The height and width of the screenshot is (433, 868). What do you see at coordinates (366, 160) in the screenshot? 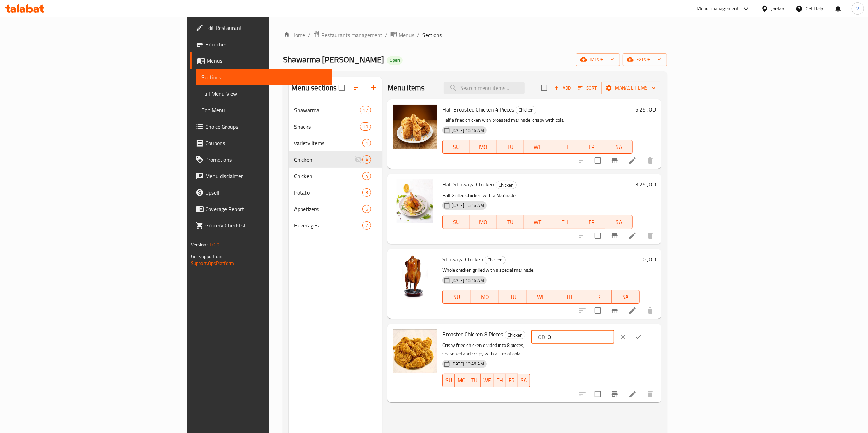
I see `span: 4` at bounding box center [366, 160].